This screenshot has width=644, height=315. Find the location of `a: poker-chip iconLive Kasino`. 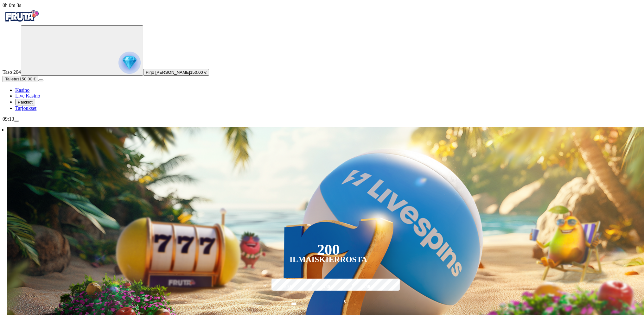

a: poker-chip iconLive Kasino is located at coordinates (28, 95).